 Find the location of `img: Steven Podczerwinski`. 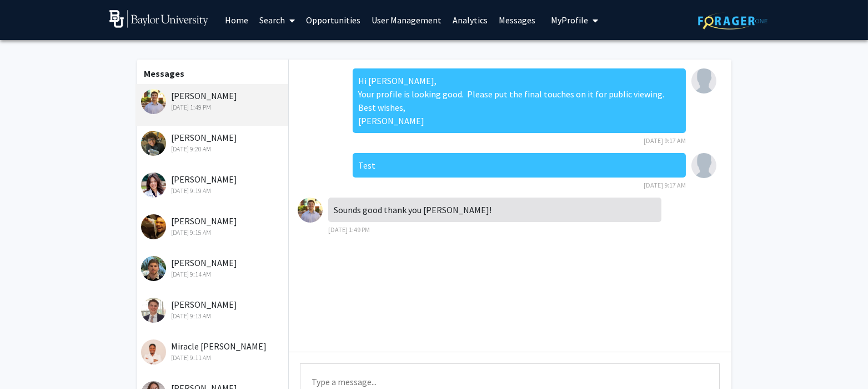

img: Steven Podczerwinski is located at coordinates (153, 226).